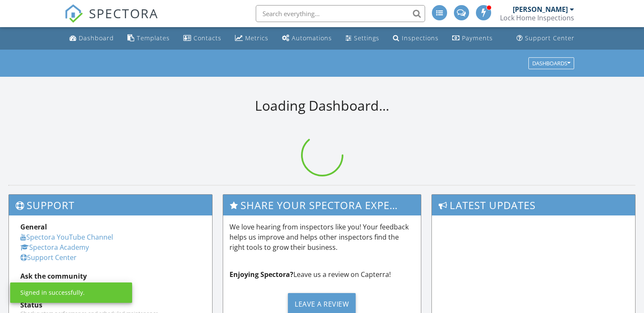 The image size is (644, 313). What do you see at coordinates (96, 37) in the screenshot?
I see `div: Dashboard` at bounding box center [96, 37].